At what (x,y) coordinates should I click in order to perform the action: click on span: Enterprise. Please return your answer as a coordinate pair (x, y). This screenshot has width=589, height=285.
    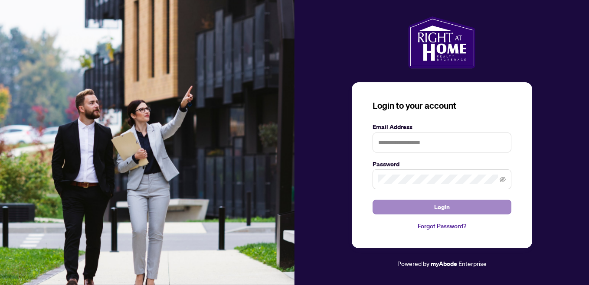
    Looking at the image, I should click on (472, 264).